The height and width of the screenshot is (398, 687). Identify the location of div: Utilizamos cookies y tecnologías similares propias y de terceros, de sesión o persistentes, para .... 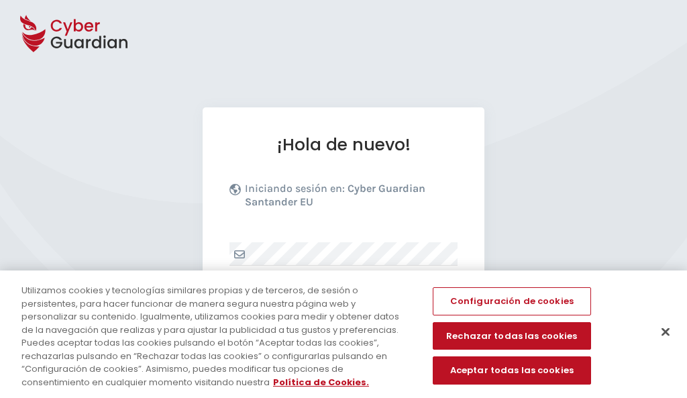
(217, 336).